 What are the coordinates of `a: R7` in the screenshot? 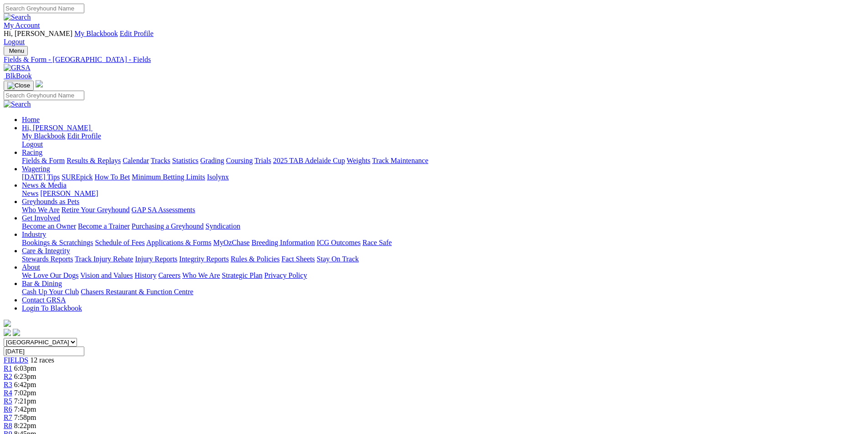 It's located at (7, 417).